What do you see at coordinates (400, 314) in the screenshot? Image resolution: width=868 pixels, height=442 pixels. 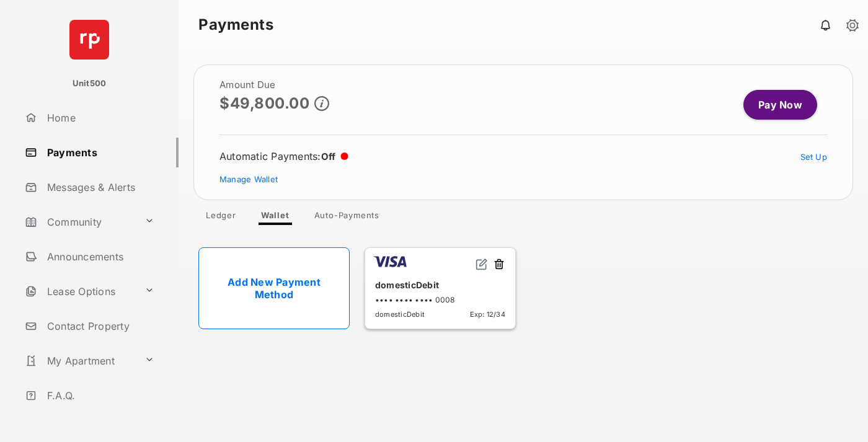 I see `span: domesticDebit` at bounding box center [400, 314].